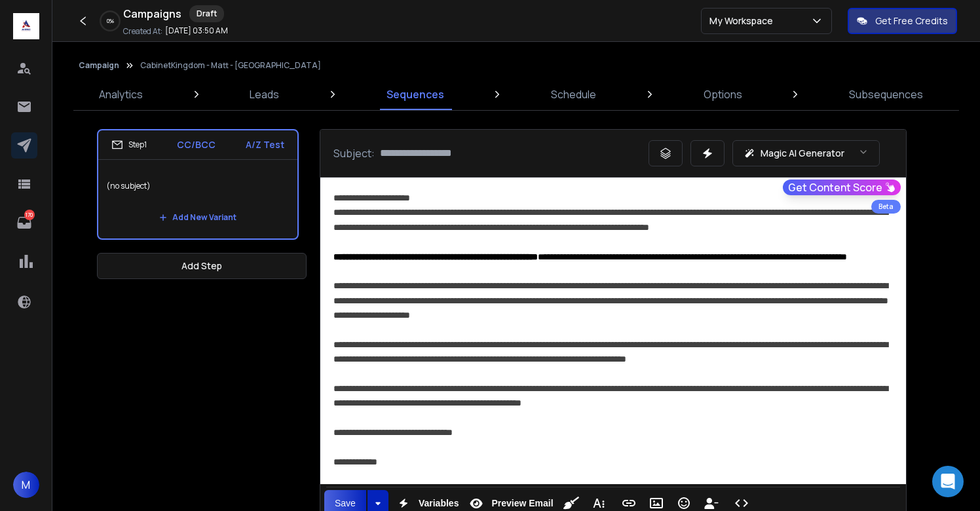  What do you see at coordinates (841, 187) in the screenshot?
I see `button: Get Content Score` at bounding box center [841, 187].